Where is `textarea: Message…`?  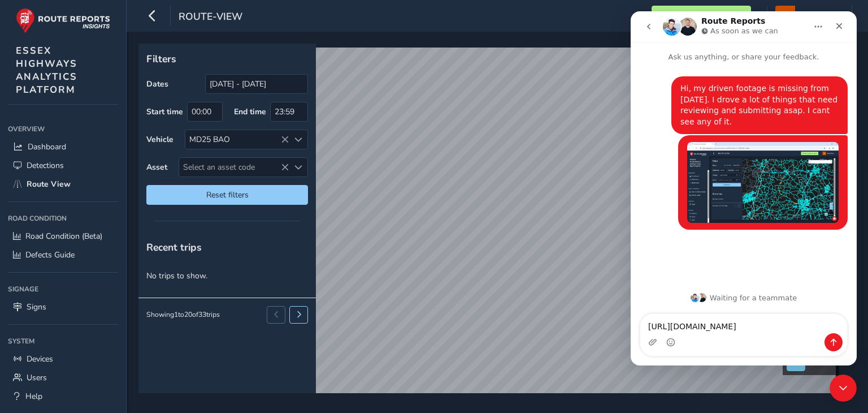
textarea: Message… is located at coordinates (113, 312).